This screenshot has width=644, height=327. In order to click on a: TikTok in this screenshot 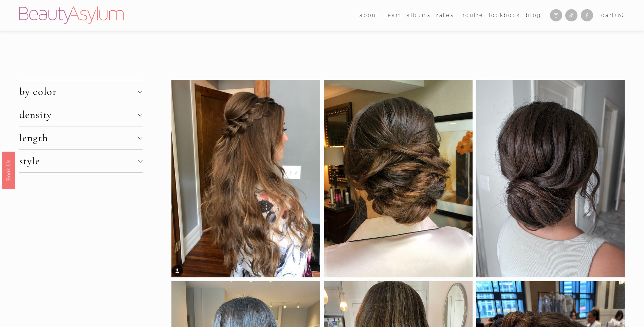, I will do `click(572, 15)`.